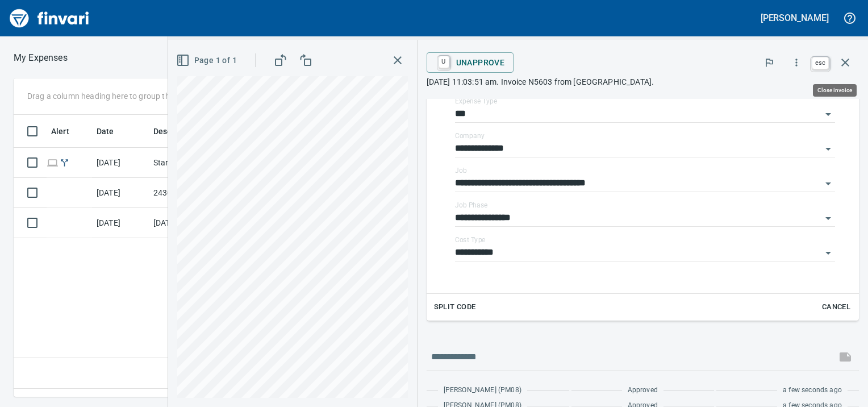  Describe the element at coordinates (470, 240) in the screenshot. I see `label: Cost Type` at that location.